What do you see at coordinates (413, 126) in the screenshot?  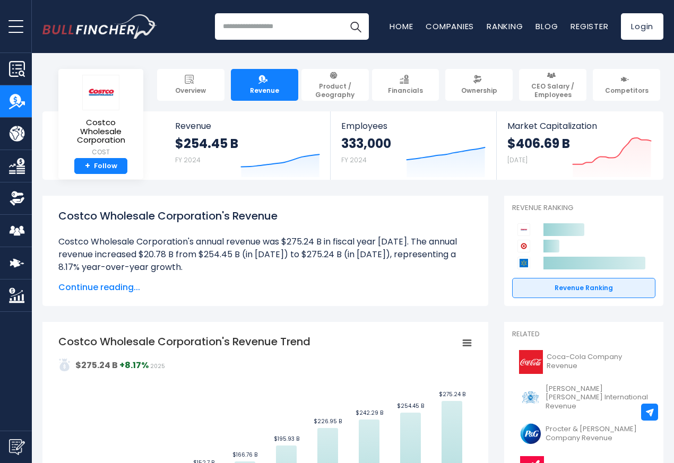 I see `span: Employees` at bounding box center [413, 126].